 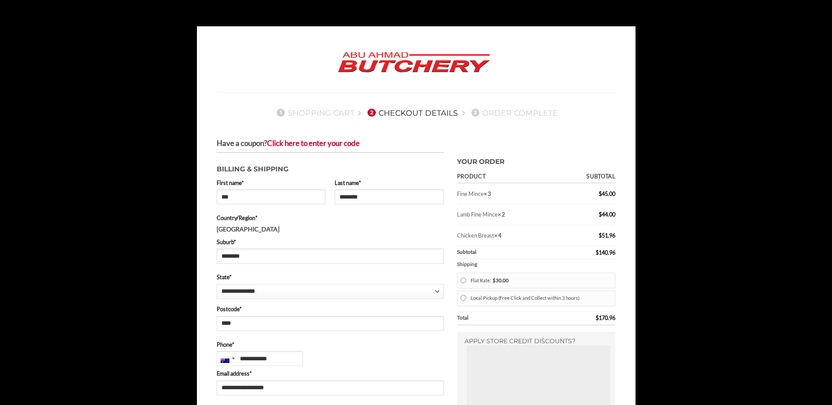 What do you see at coordinates (330, 345) in the screenshot?
I see `label: Phone` at bounding box center [330, 345].